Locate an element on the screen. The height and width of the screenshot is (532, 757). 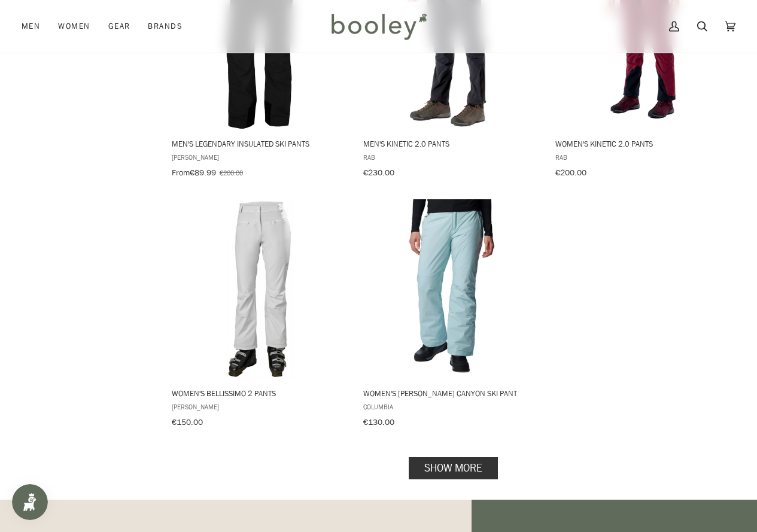
span: €150.00 is located at coordinates (188, 422).